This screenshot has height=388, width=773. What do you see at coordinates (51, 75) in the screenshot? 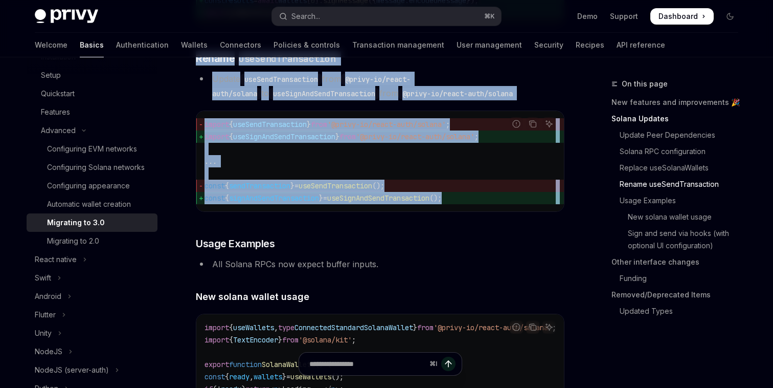
I see `div: Setup` at bounding box center [51, 75].